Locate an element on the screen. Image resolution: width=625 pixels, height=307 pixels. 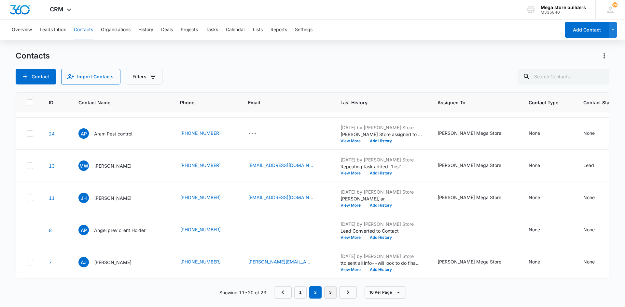
span: MW is located at coordinates (84, 166).